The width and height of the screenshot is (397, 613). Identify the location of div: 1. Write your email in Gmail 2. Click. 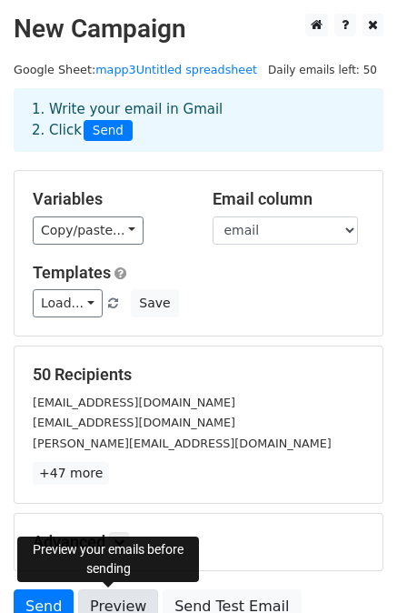
(198, 120).